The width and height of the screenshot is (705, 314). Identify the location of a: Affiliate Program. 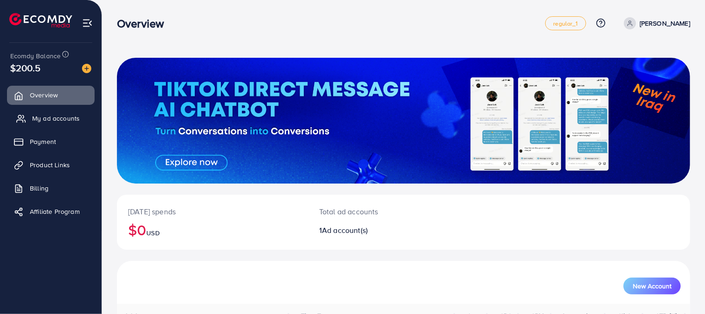
(51, 212).